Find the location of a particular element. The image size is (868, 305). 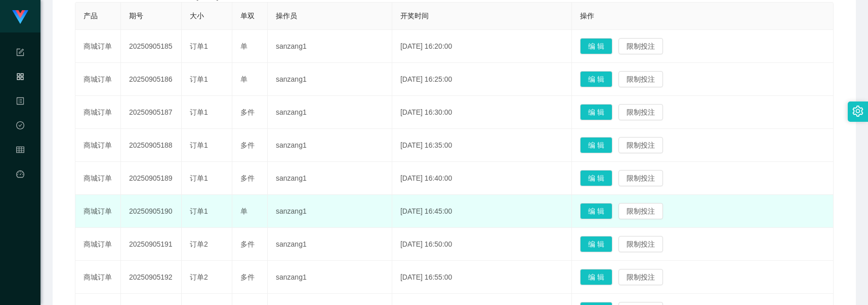

span: 大小 is located at coordinates (197, 16).